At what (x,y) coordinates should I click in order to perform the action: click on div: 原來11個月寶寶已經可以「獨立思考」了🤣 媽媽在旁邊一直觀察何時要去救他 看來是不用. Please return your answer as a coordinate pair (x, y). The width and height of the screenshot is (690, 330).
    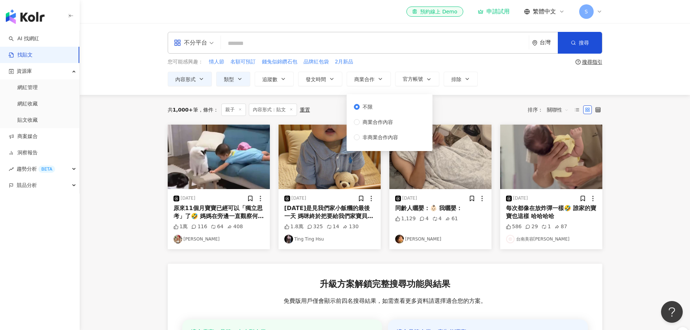
    Looking at the image, I should click on (219, 212).